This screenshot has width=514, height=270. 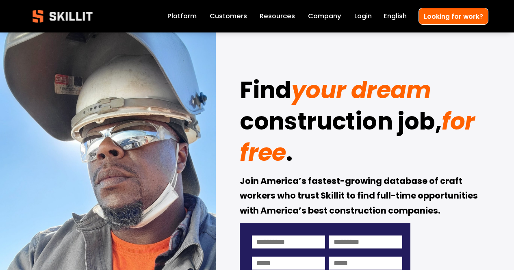 I want to click on span: English, so click(x=395, y=16).